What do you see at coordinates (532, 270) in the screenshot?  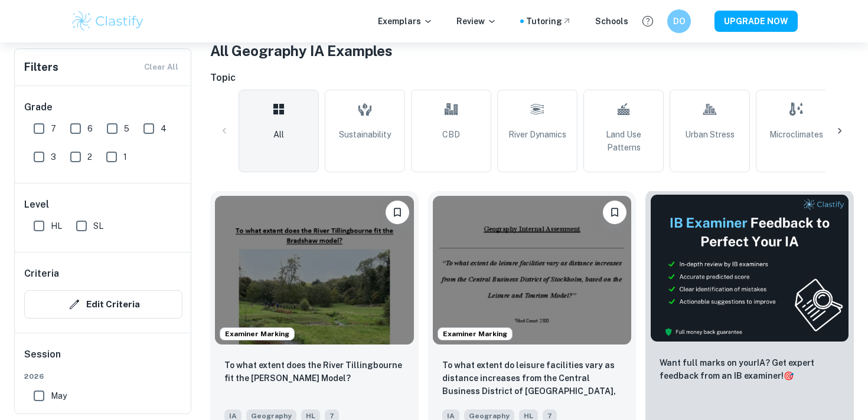 I see `img: Geography IA example thumbnail: To what extent do leisure facilities var` at bounding box center [532, 270].